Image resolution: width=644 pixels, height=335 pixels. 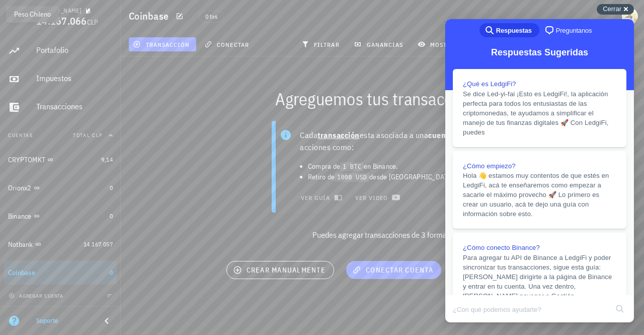 What do you see at coordinates (94, 33) in the screenshot?
I see `span: Respuestas Sugeridas` at bounding box center [94, 33].